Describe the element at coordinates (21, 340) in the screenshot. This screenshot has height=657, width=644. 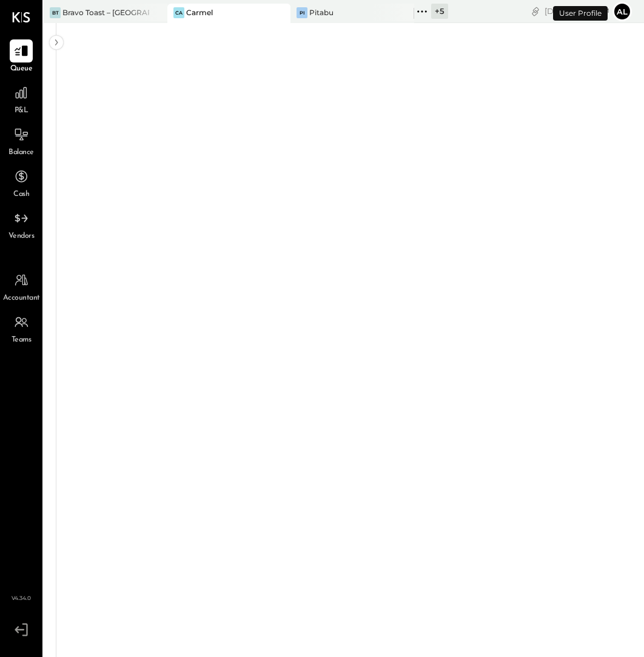
I see `span: Teams` at that location.